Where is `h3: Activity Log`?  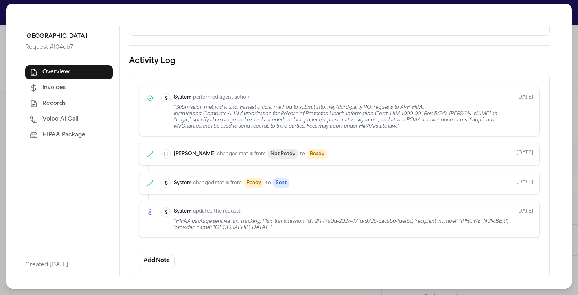 h3: Activity Log is located at coordinates (339, 61).